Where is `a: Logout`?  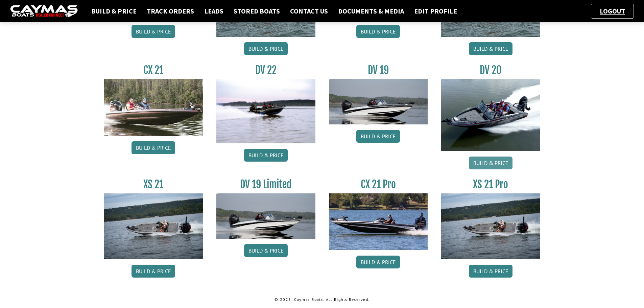
a: Logout is located at coordinates (612, 11).